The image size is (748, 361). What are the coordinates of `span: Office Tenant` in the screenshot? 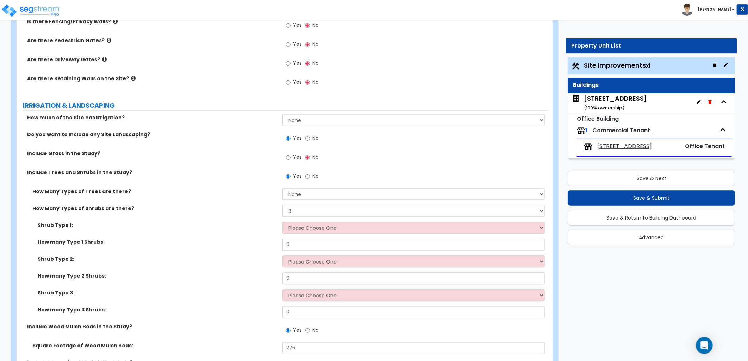 It's located at (705, 146).